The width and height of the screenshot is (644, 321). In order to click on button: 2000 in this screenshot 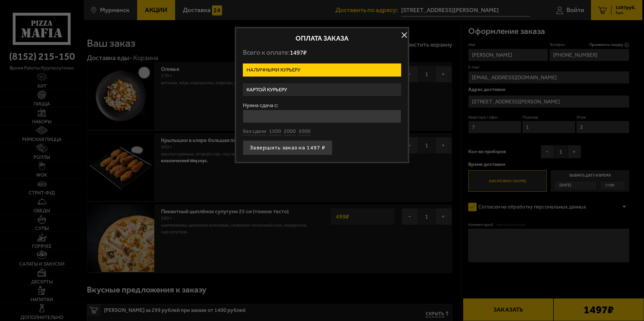, I will do `click(290, 132)`.